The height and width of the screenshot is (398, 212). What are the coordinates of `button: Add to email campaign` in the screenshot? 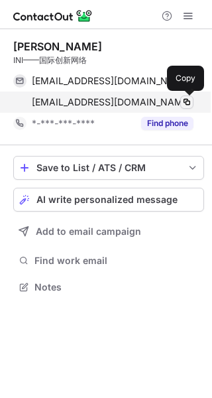 It's located at (109, 232).